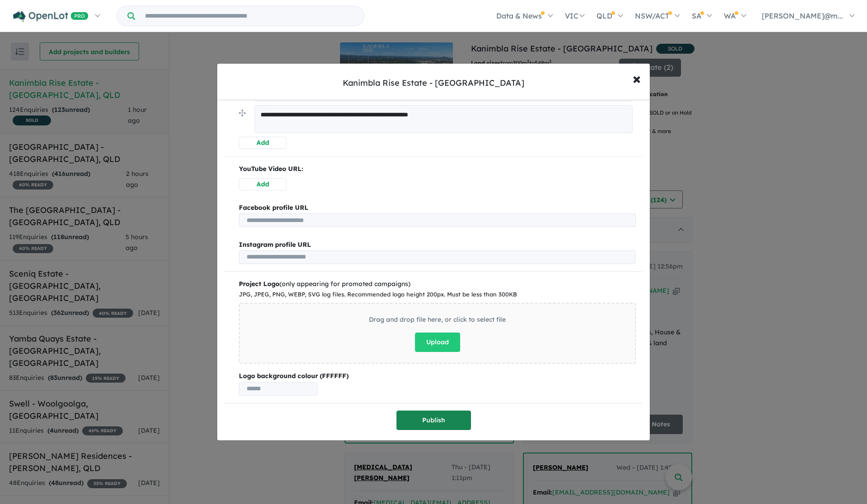 This screenshot has width=867, height=504. Describe the element at coordinates (438, 342) in the screenshot. I see `button: Upload` at that location.